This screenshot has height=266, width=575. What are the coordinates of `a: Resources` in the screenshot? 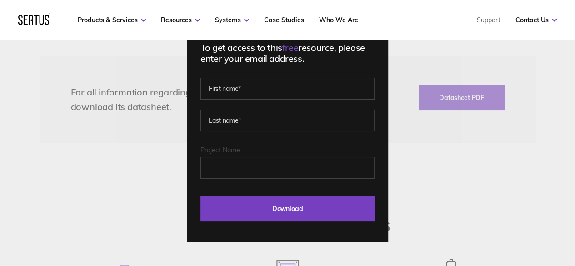 It's located at (180, 20).